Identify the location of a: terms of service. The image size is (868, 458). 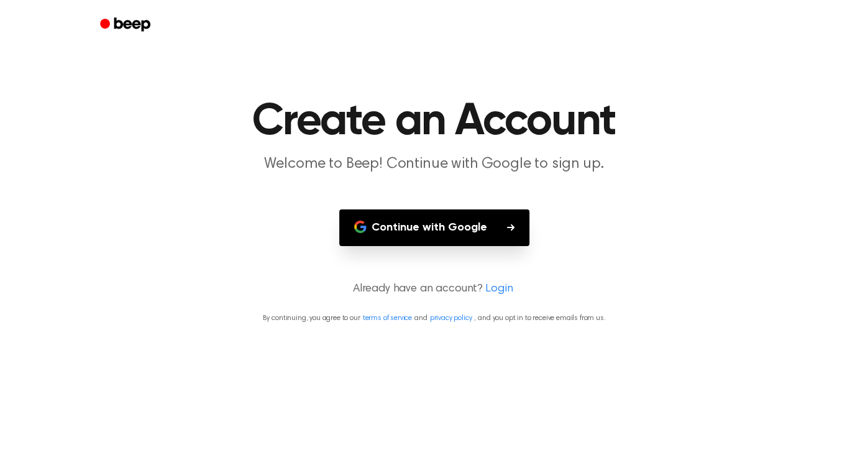
(387, 318).